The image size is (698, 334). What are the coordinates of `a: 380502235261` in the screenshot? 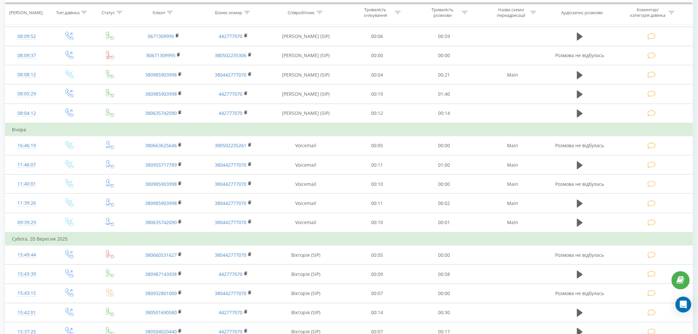 It's located at (231, 145).